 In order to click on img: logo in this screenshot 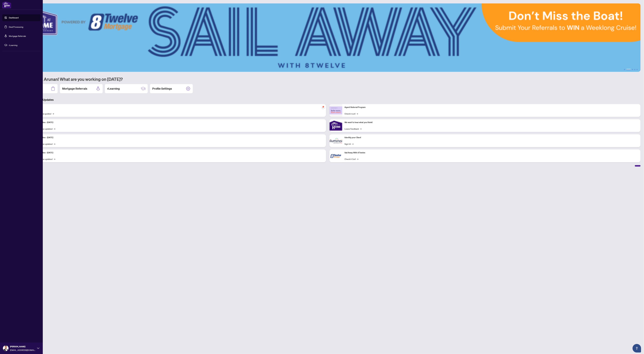, I will do `click(7, 5)`.